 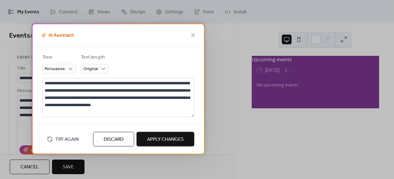 I want to click on div: Text length, so click(x=94, y=57).